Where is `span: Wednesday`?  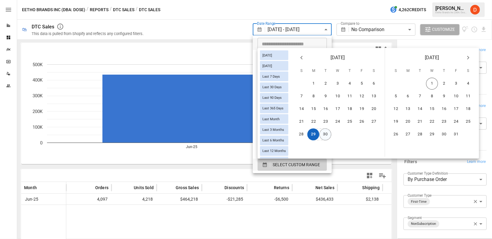
span: Wednesday is located at coordinates (338, 71).